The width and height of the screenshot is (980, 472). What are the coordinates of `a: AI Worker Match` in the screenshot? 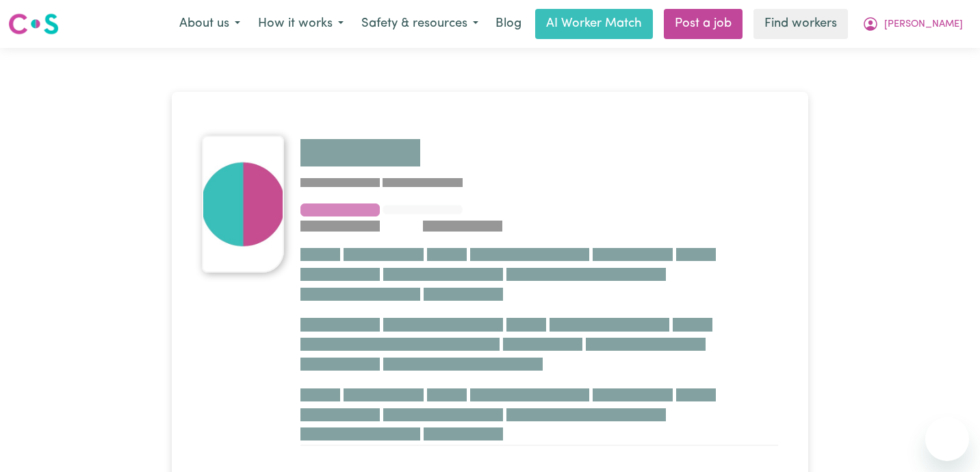 It's located at (594, 24).